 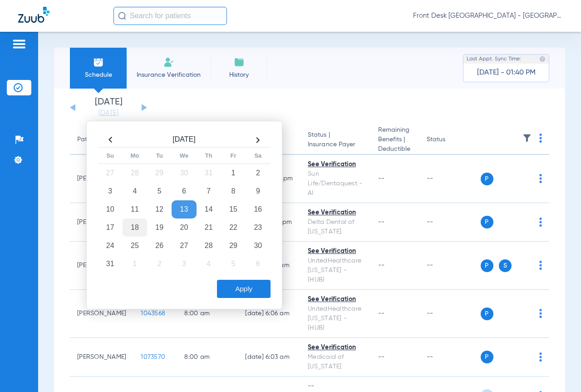 I want to click on div: Chat Widget, so click(x=559, y=370).